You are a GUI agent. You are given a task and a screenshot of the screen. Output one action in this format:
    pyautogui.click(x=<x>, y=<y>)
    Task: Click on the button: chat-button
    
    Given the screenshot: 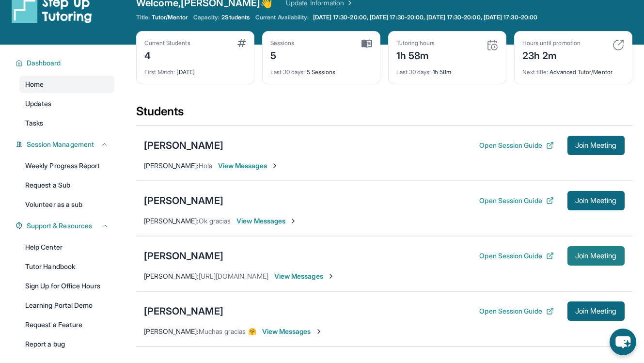 What is the action you would take?
    pyautogui.click(x=623, y=342)
    